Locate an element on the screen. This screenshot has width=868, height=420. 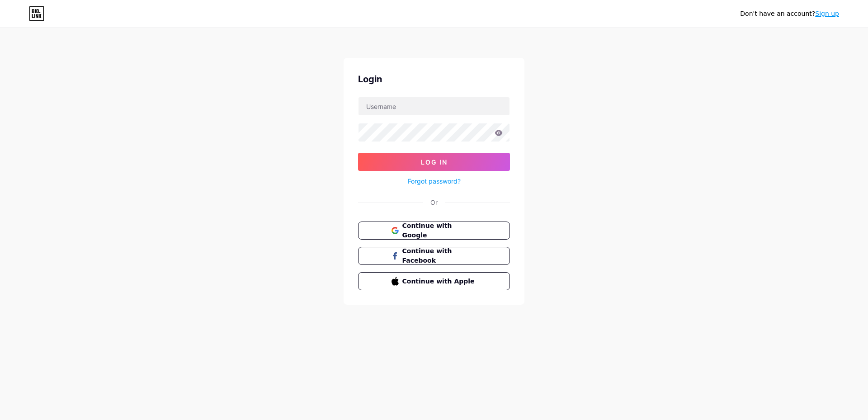
button: Log In is located at coordinates (434, 162).